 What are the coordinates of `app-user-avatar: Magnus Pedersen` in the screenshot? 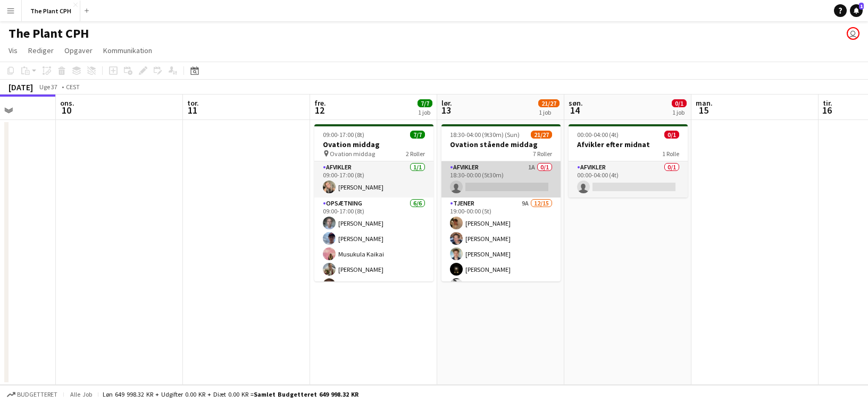 It's located at (853, 34).